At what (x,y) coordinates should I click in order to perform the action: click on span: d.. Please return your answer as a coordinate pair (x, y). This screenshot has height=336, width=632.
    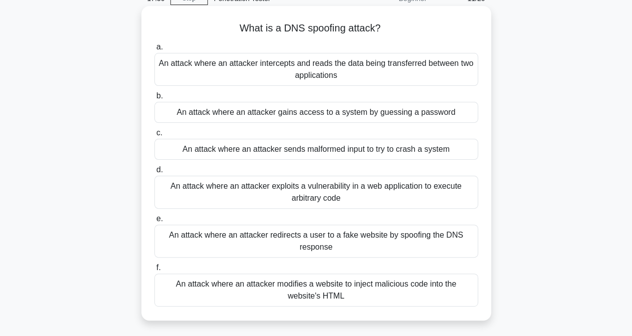
    Looking at the image, I should click on (159, 169).